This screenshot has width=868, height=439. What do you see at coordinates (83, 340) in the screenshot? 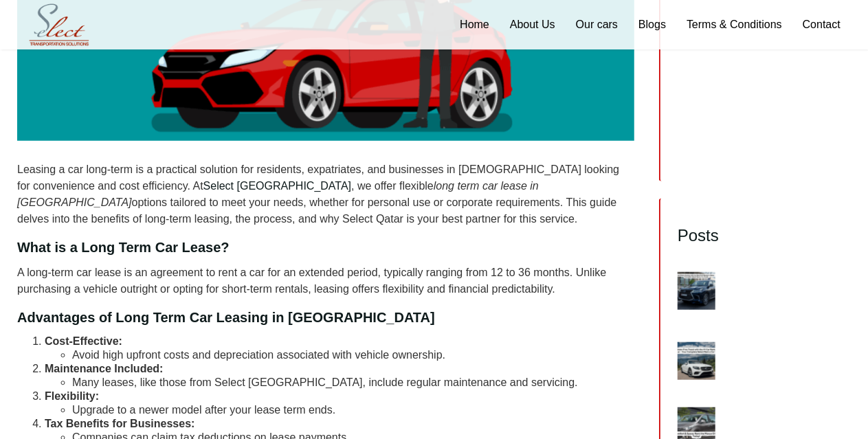
I see `strong: Cost-Effective:` at bounding box center [83, 340].